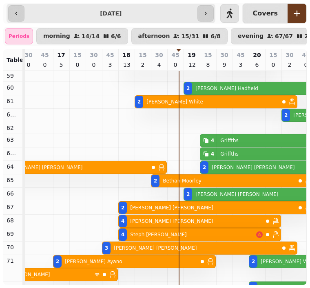 The height and width of the screenshot is (288, 310). What do you see at coordinates (191, 55) in the screenshot?
I see `p: 19` at bounding box center [191, 55].